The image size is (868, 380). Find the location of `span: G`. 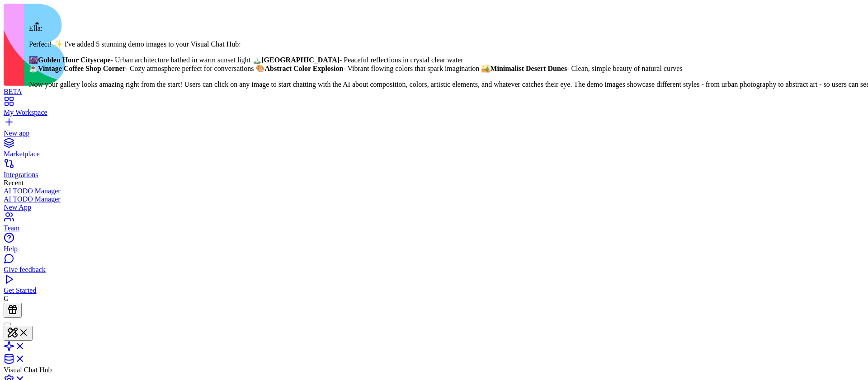

span: G is located at coordinates (6, 298).